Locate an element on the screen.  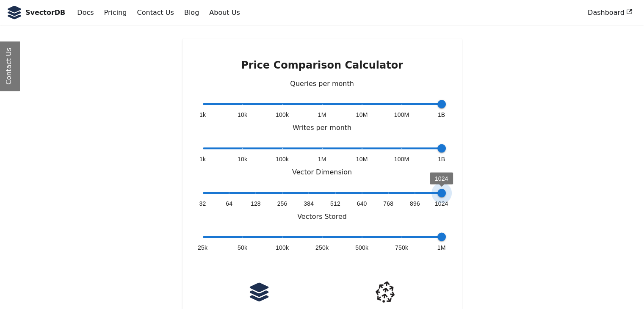
span: 128 is located at coordinates (256, 203).